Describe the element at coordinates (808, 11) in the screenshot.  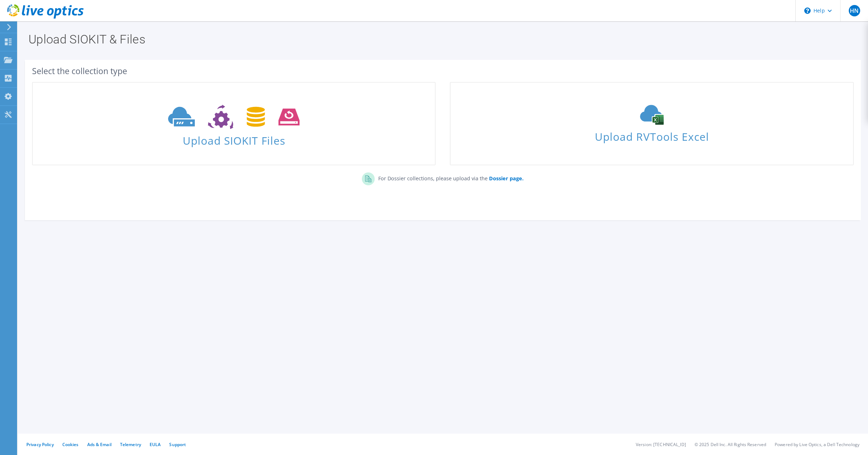
I see `svg: \n` at that location.